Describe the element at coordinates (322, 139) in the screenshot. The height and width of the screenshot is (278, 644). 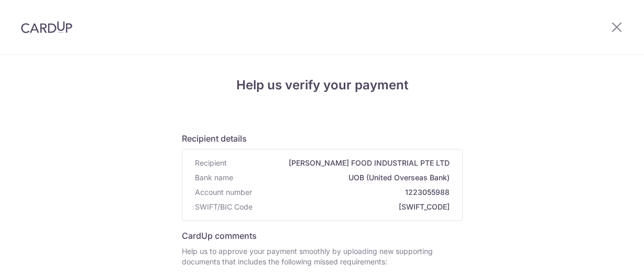
I see `h6: Recipient details` at that location.